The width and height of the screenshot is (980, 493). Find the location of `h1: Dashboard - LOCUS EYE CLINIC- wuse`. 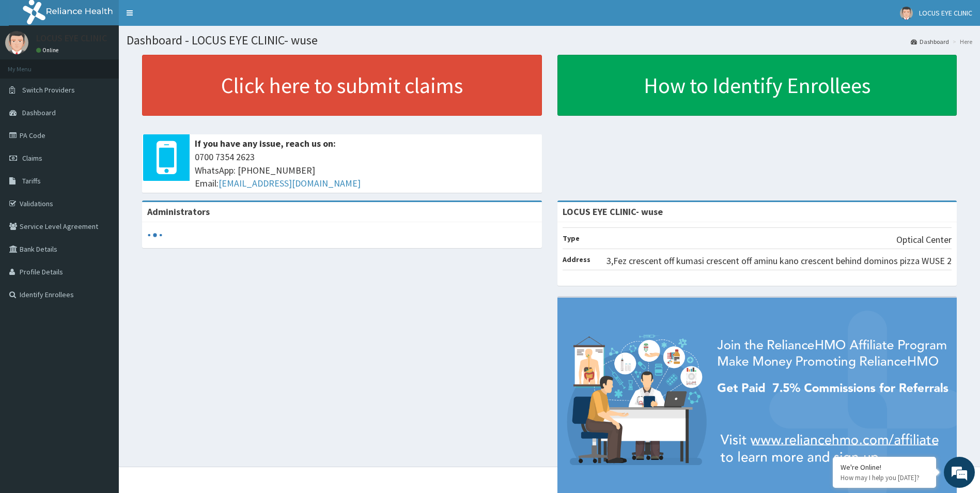

h1: Dashboard - LOCUS EYE CLINIC- wuse is located at coordinates (549, 40).